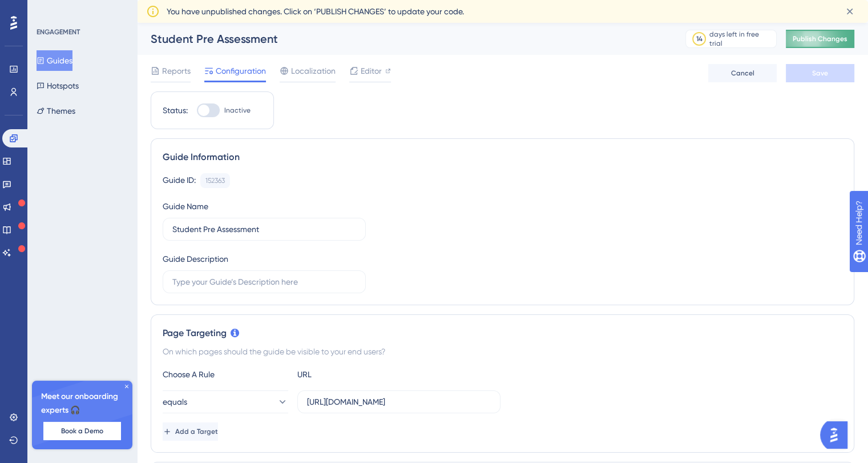 The height and width of the screenshot is (463, 868). I want to click on div: URL, so click(360, 374).